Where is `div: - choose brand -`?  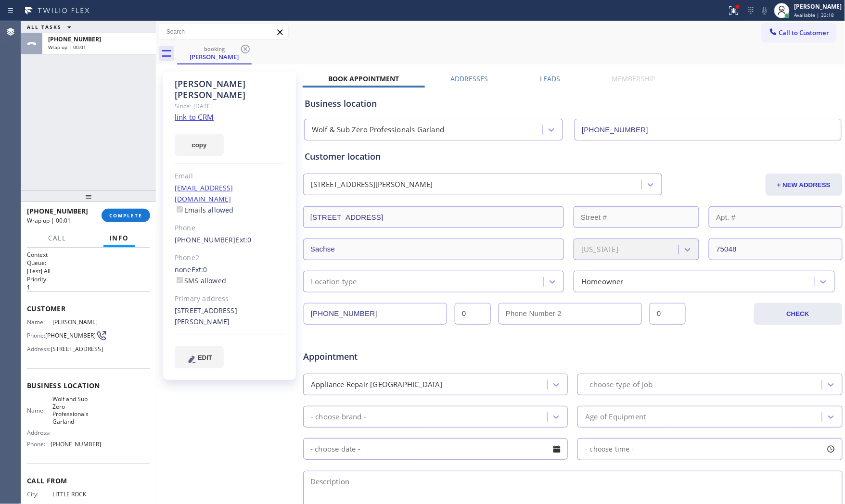 div: - choose brand - is located at coordinates (338, 416).